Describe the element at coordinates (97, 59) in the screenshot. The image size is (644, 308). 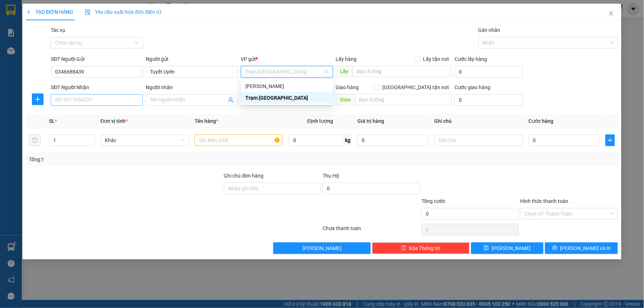
I see `div: SĐT Người Gửi` at that location.